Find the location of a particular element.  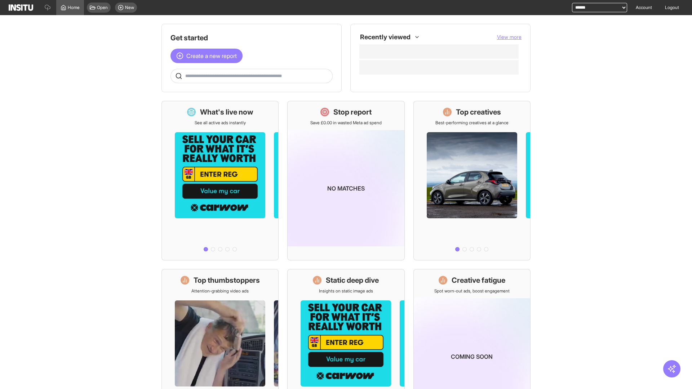

span: Home is located at coordinates (73, 8).